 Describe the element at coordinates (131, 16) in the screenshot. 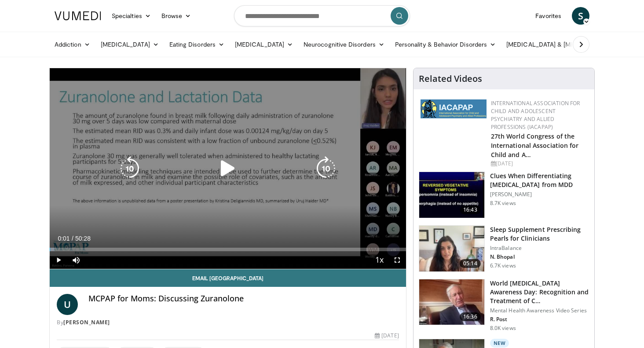

I see `a: Specialties` at that location.